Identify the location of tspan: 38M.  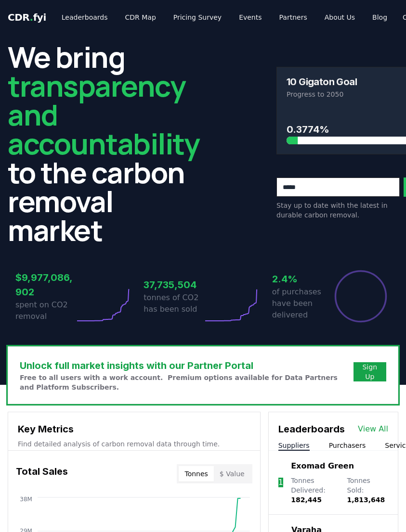
(26, 499).